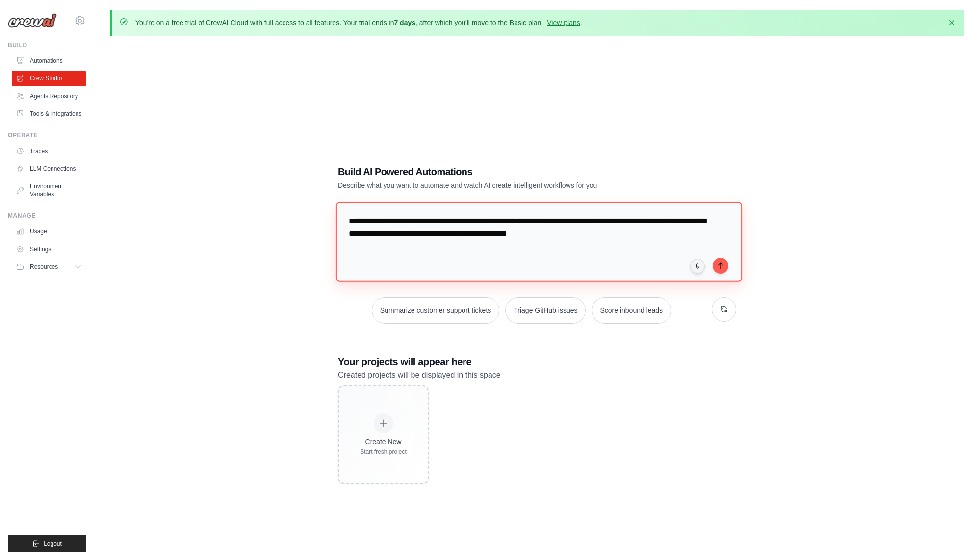 This screenshot has height=560, width=980. What do you see at coordinates (537, 375) in the screenshot?
I see `p: Created projects will be displayed in this space` at bounding box center [537, 375].